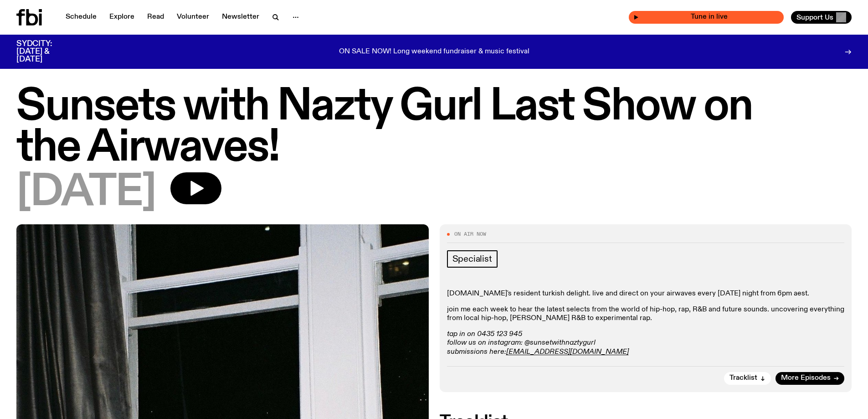 The image size is (868, 419). What do you see at coordinates (476, 352) in the screenshot?
I see `em: submissions here:` at bounding box center [476, 352].